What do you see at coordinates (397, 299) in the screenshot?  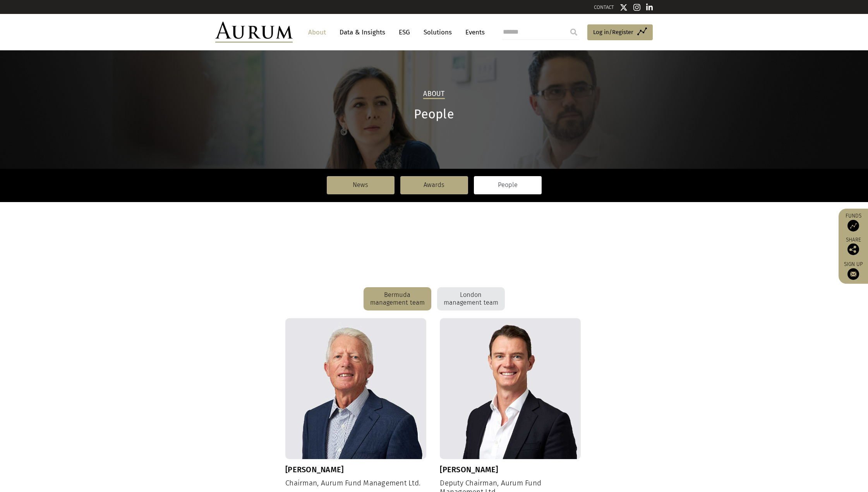 I see `div: Bermuda management team` at bounding box center [397, 299].